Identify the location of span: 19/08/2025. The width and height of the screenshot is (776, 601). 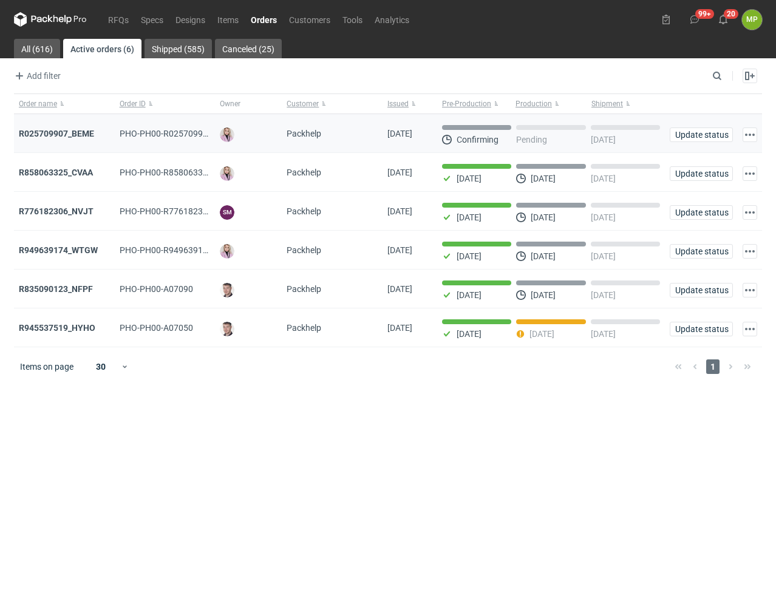
(400, 134).